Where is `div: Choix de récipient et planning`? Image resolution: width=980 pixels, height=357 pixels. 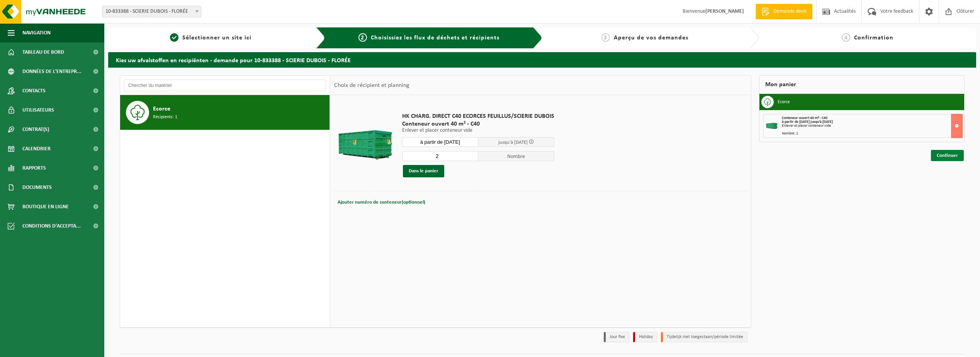
div: Choix de récipient et planning is located at coordinates (372, 85).